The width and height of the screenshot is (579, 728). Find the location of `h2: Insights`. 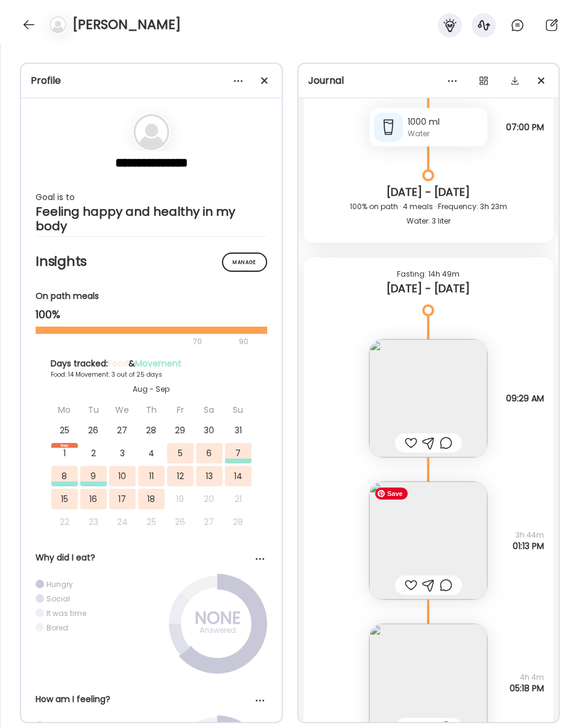

h2: Insights is located at coordinates (152, 261).